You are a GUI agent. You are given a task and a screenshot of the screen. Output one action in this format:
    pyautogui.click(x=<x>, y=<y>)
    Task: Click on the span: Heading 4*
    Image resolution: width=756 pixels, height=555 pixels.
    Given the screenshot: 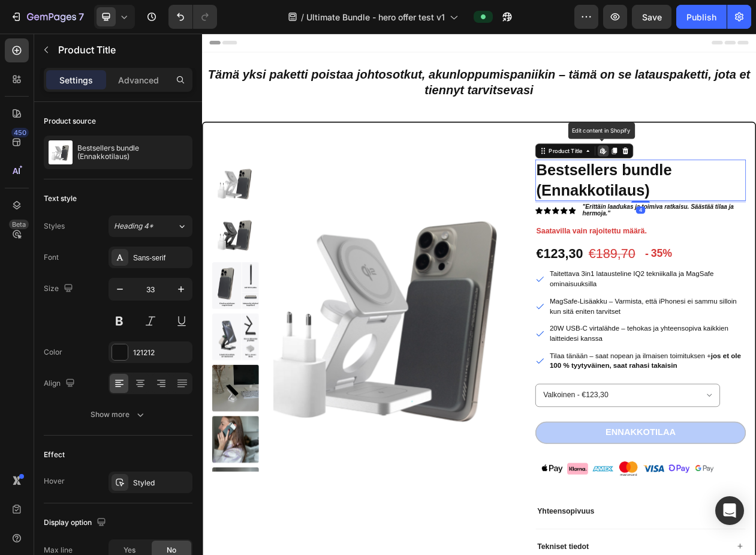 What is the action you would take?
    pyautogui.click(x=134, y=226)
    